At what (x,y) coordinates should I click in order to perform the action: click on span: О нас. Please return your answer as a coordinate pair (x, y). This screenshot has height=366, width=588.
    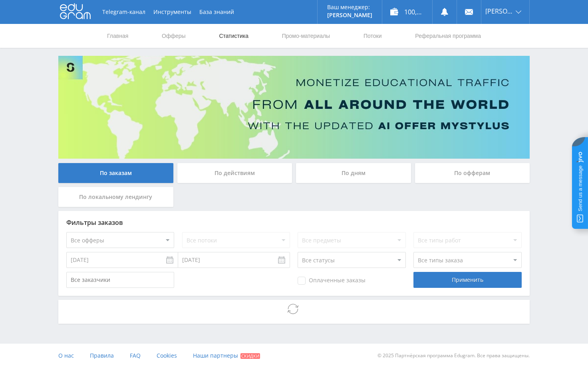
    Looking at the image, I should click on (66, 355).